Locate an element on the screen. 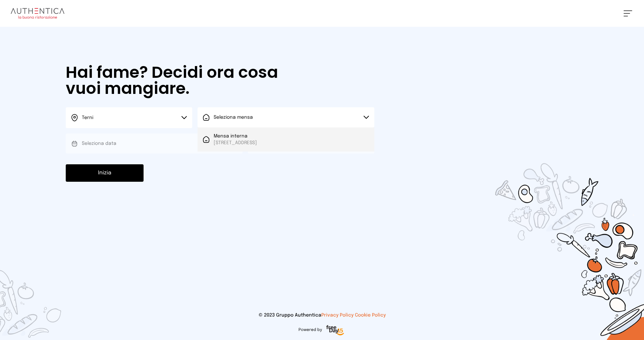 The image size is (644, 340). a: Cookie Policy is located at coordinates (370, 316).